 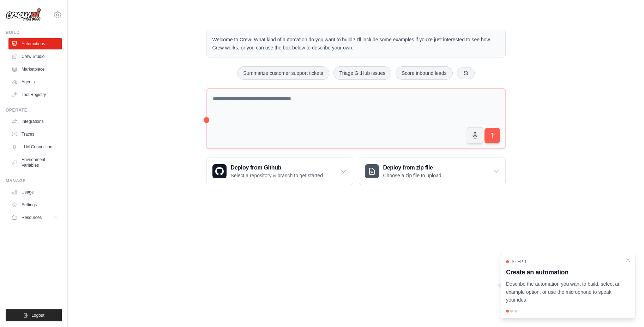 What do you see at coordinates (278, 168) in the screenshot?
I see `h3: Deploy from Github` at bounding box center [278, 168].